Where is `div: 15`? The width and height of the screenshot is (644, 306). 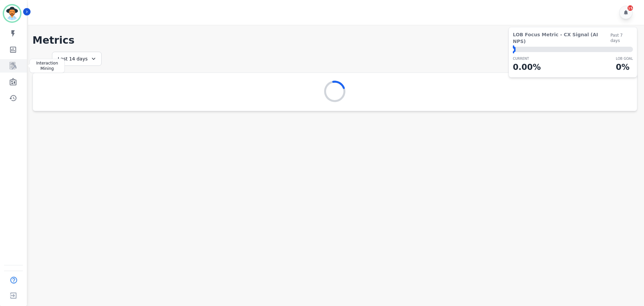 div: 15 is located at coordinates (630, 8).